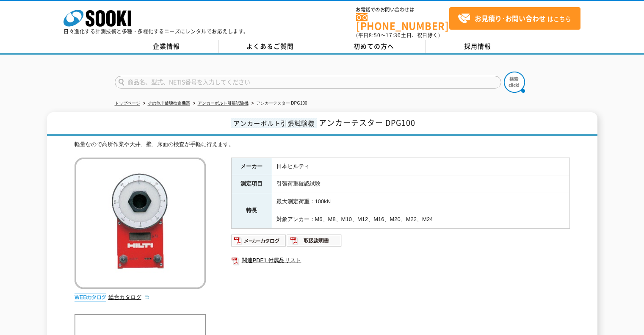  Describe the element at coordinates (314, 242) in the screenshot. I see `a: 取扱説明書` at that location.